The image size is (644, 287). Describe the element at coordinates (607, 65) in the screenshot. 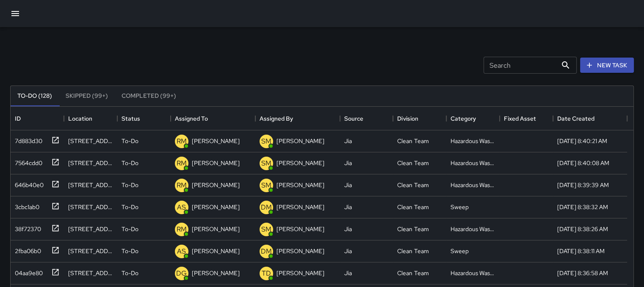

I see `button: New Task` at that location.